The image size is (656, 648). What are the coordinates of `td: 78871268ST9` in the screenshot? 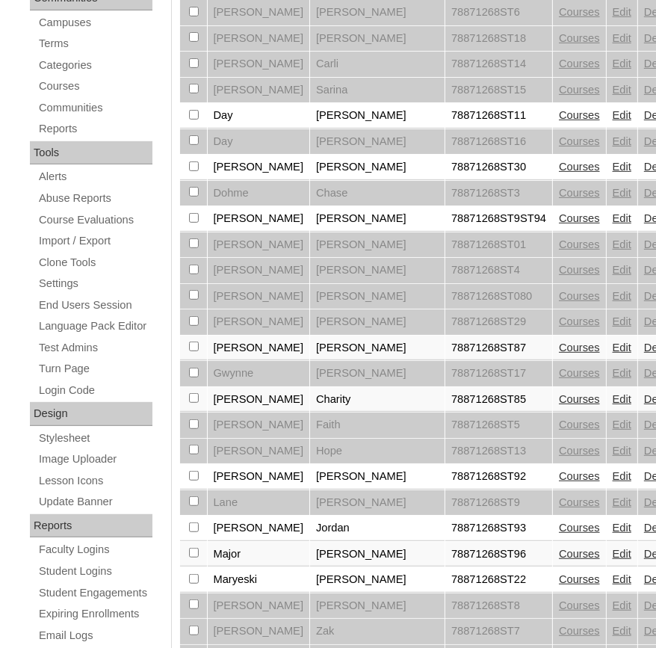 It's located at (499, 503).